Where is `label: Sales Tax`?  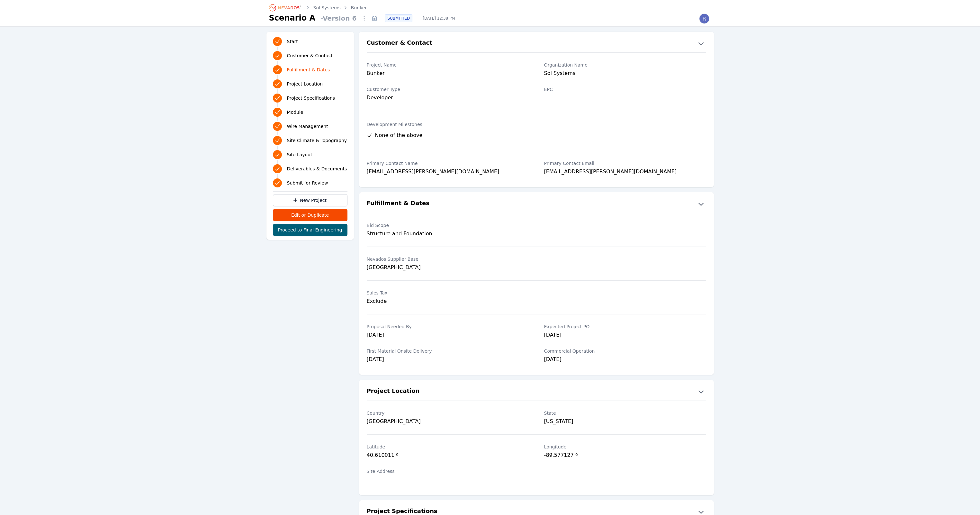
label: Sales Tax is located at coordinates (448, 293).